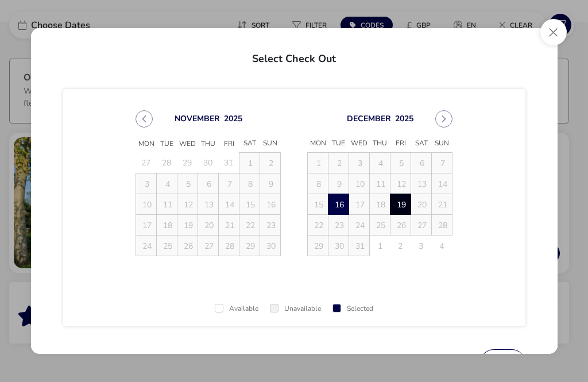 This screenshot has height=382, width=588. Describe the element at coordinates (554, 32) in the screenshot. I see `button: Close` at that location.